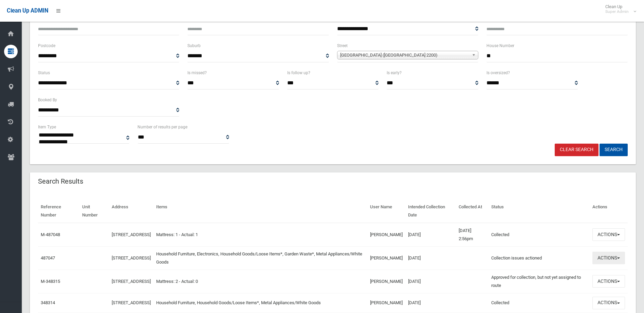  I want to click on span: Clean Up, so click(618, 9).